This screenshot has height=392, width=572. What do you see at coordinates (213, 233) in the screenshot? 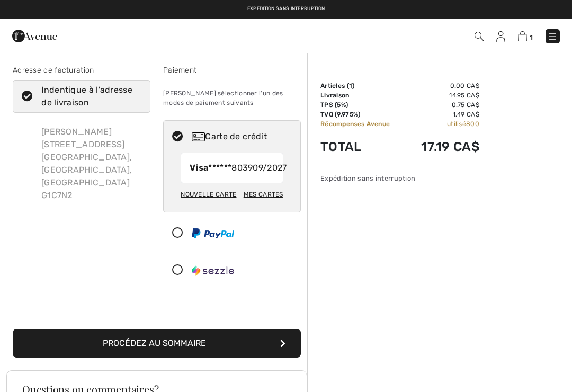
I see `img: PayPal` at bounding box center [213, 233].